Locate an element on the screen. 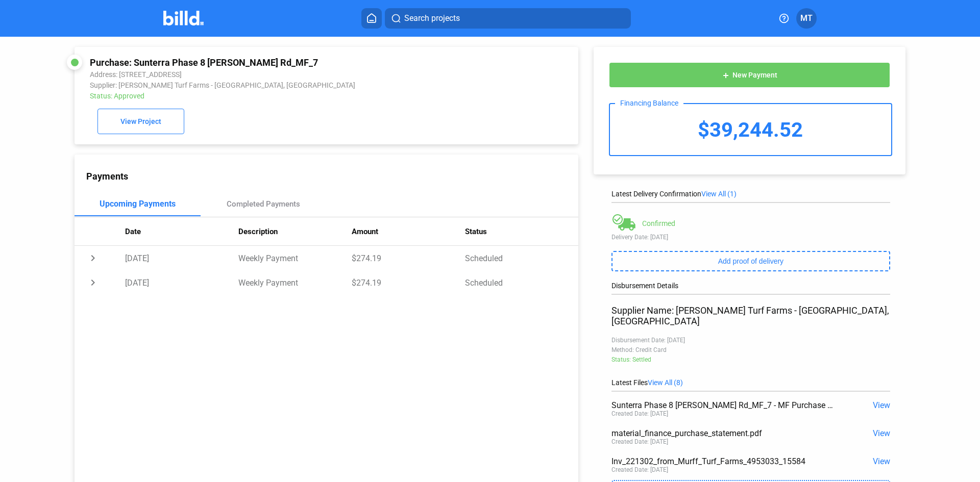  div: Latest Delivery Confirmation is located at coordinates (750, 194).